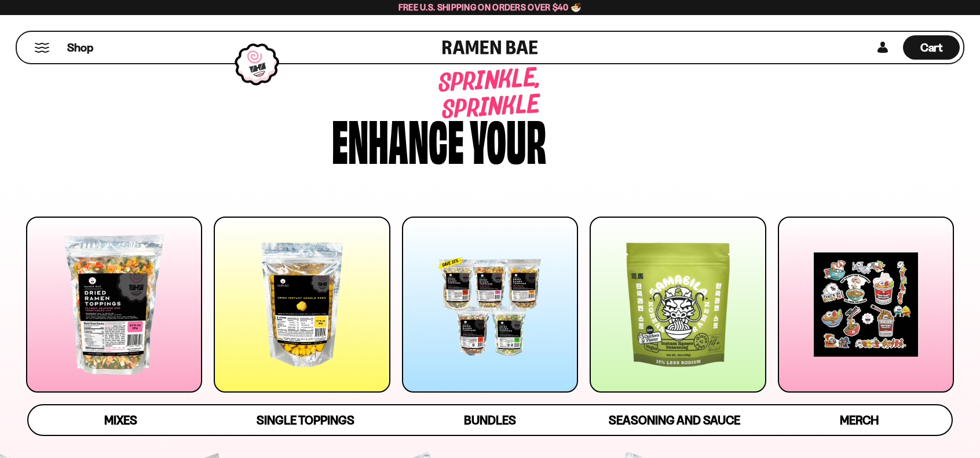 This screenshot has width=980, height=458. Describe the element at coordinates (121, 420) in the screenshot. I see `span: Mixes` at that location.